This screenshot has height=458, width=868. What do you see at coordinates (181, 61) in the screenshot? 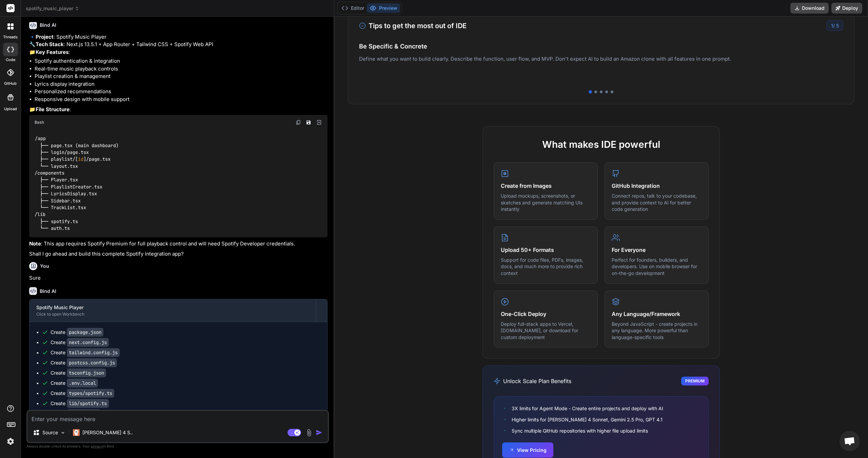
I see `li: Spotify authentication & integration` at bounding box center [181, 61].